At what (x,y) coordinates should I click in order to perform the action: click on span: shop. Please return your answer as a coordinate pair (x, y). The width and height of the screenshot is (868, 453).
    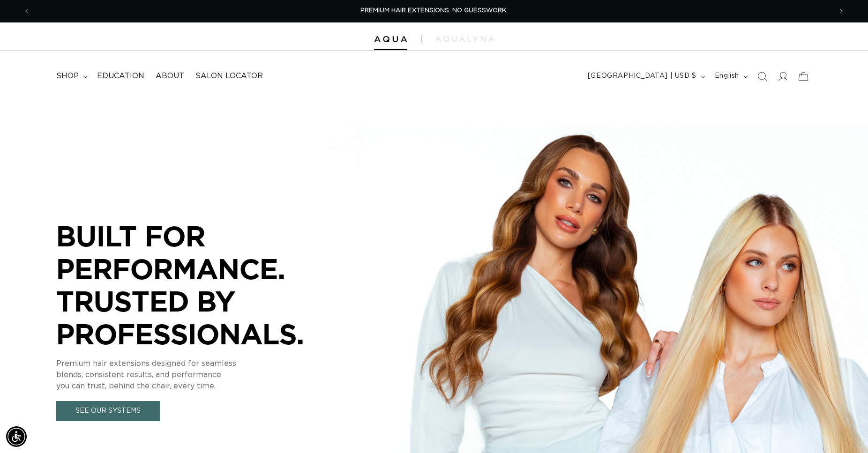
    Looking at the image, I should click on (68, 76).